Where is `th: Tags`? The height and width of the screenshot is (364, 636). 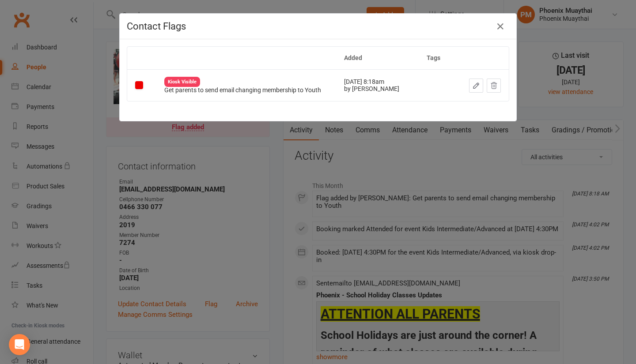 th: Tags is located at coordinates (436, 58).